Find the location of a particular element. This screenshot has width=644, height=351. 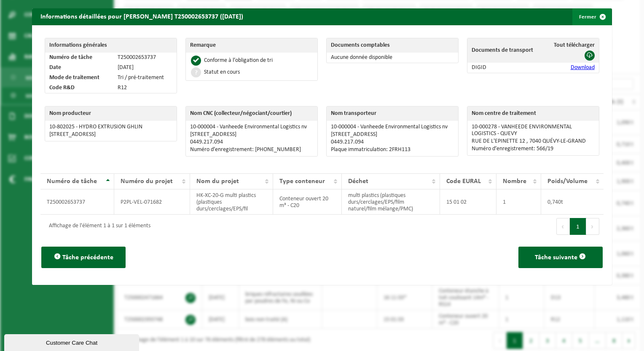

td: Mode de traitement is located at coordinates (79, 78).